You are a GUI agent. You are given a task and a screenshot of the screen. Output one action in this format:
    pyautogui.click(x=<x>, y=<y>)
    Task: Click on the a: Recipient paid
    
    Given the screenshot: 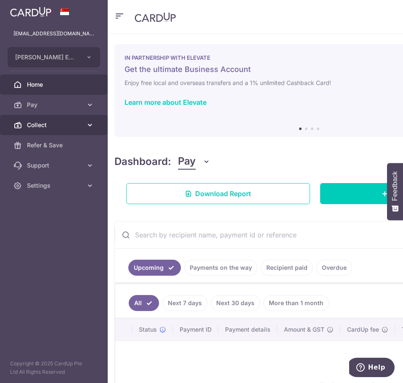 What is the action you would take?
    pyautogui.click(x=287, y=267)
    